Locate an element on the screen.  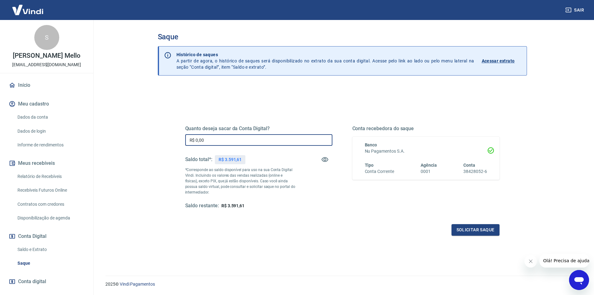
a: Relatório de Recebíveis is located at coordinates (50, 176).